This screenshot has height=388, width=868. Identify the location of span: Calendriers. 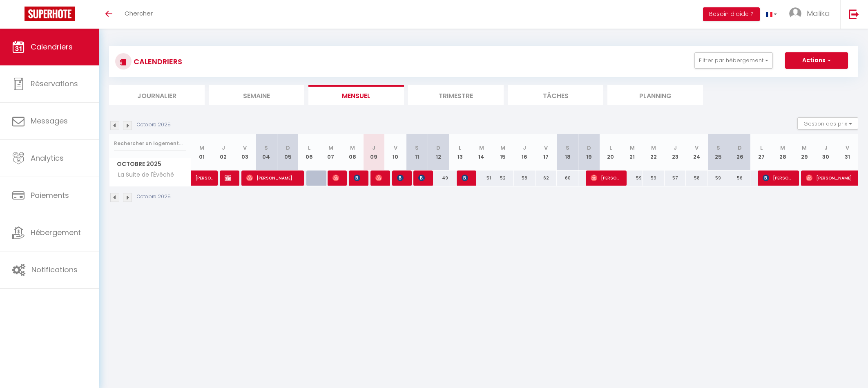
(51, 46).